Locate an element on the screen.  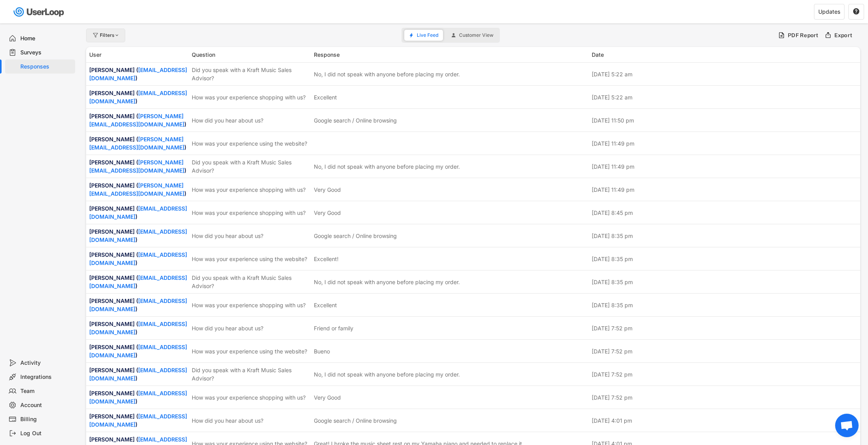
div: User is located at coordinates (138, 54).